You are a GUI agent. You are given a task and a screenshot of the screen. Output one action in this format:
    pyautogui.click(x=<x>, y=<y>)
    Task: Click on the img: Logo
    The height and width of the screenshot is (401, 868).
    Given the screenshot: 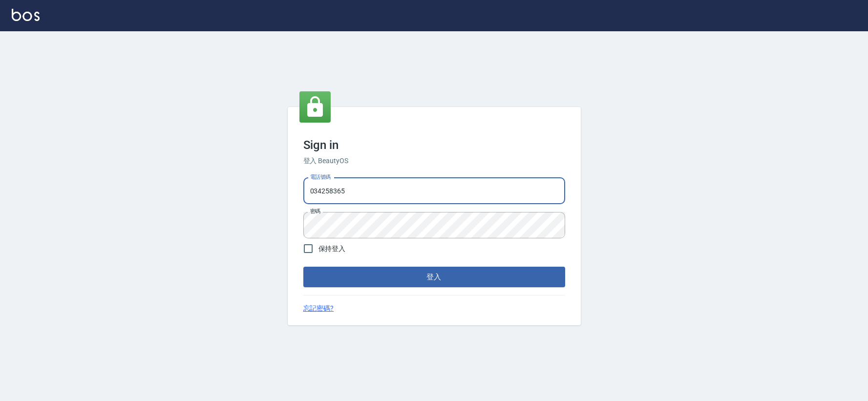 What is the action you would take?
    pyautogui.click(x=25, y=14)
    